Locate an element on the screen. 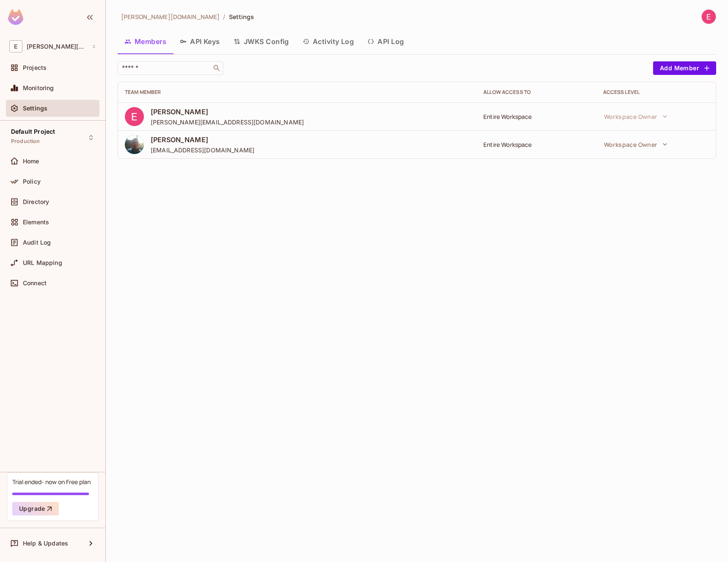 The width and height of the screenshot is (728, 562). div: Access Level is located at coordinates (656, 92).